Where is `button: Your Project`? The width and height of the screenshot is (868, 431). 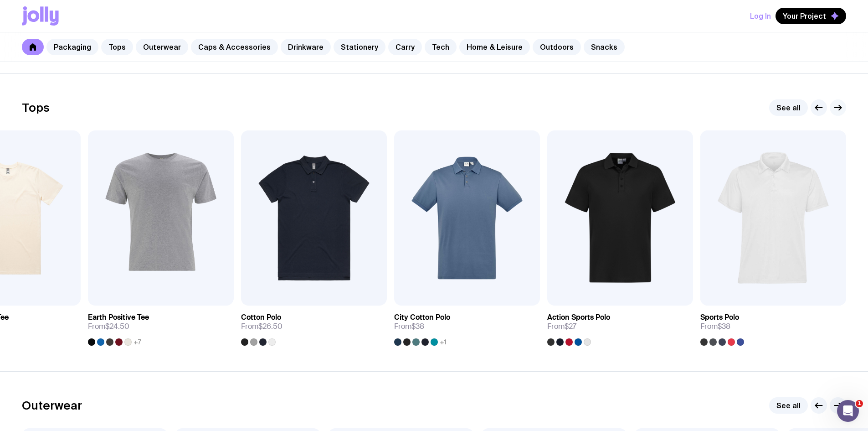
button: Your Project is located at coordinates (811, 16).